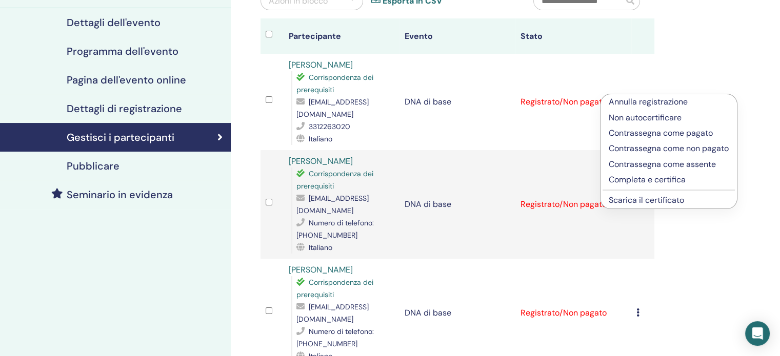 Image resolution: width=780 pixels, height=356 pixels. Describe the element at coordinates (662, 164) in the screenshot. I see `font: Contrassegna come assente` at that location.